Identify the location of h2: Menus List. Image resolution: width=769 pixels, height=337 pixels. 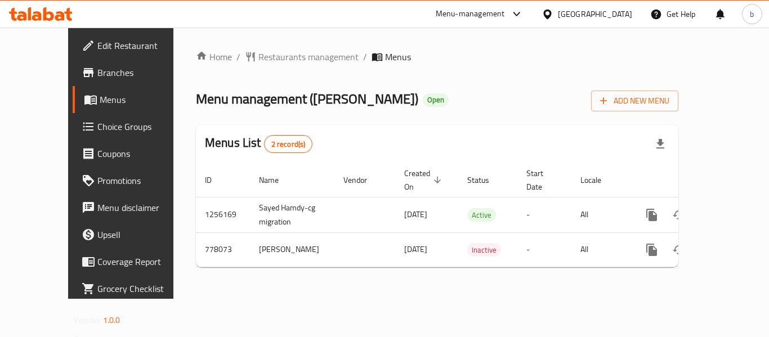
(258, 144).